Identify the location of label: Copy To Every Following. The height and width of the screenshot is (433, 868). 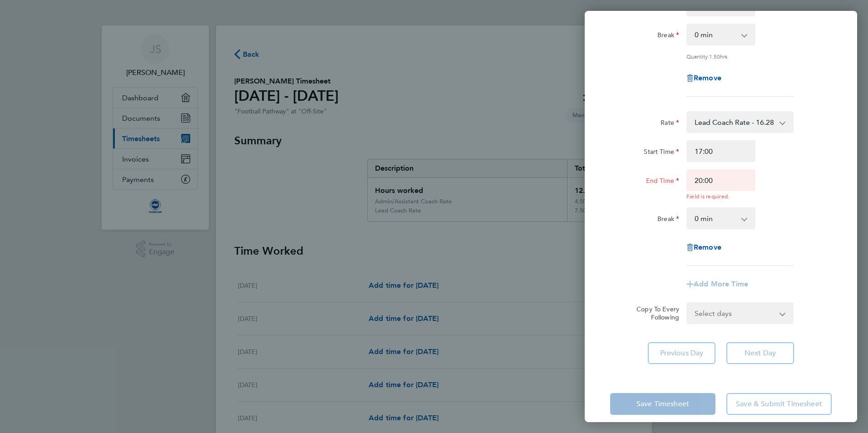
(654, 313).